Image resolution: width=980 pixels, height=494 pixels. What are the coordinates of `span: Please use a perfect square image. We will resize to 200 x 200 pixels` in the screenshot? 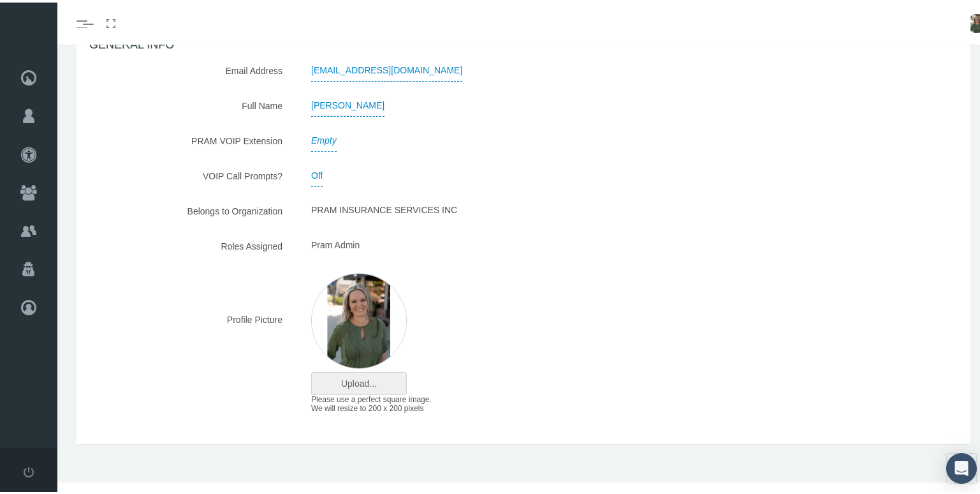 It's located at (371, 402).